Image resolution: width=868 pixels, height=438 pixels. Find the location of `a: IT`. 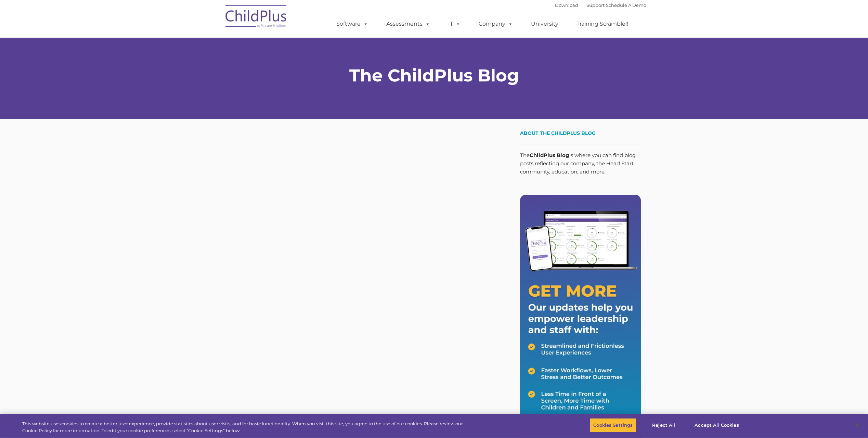

a: IT is located at coordinates (454, 24).